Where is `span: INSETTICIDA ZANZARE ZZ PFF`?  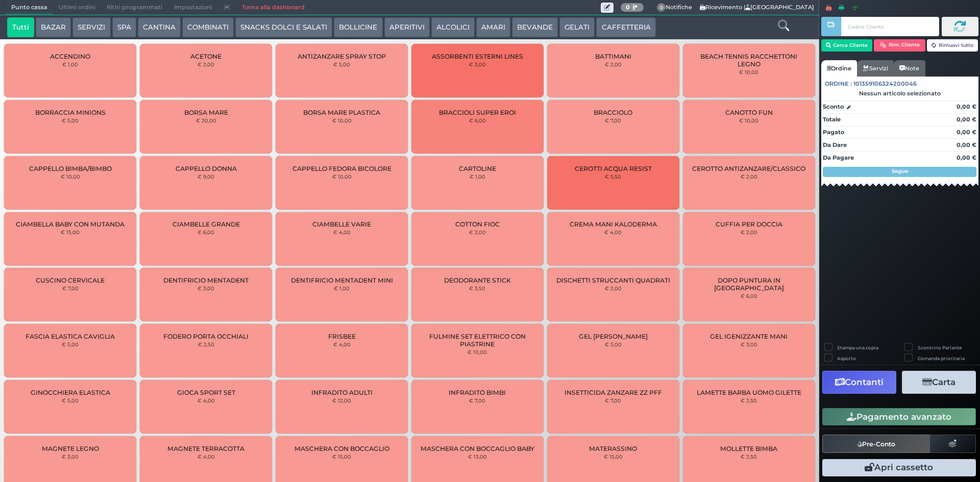
span: INSETTICIDA ZANZARE ZZ PFF is located at coordinates (613, 392).